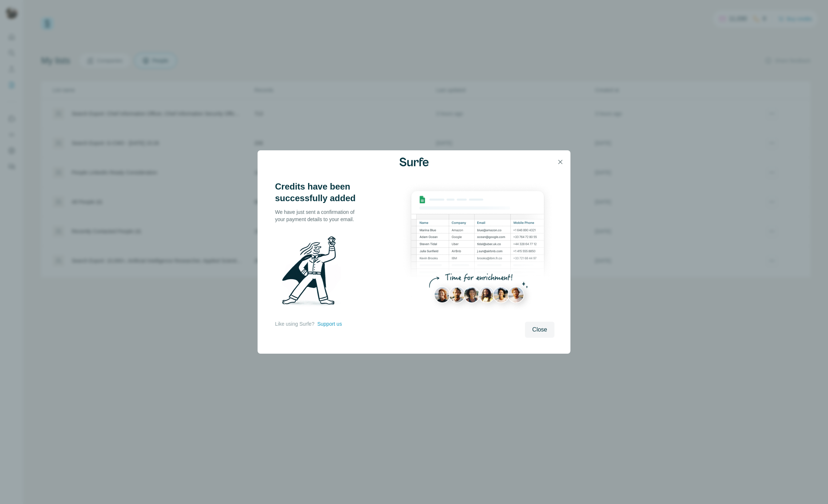 The width and height of the screenshot is (828, 504). Describe the element at coordinates (295, 324) in the screenshot. I see `p: Like using Surfe?` at that location.